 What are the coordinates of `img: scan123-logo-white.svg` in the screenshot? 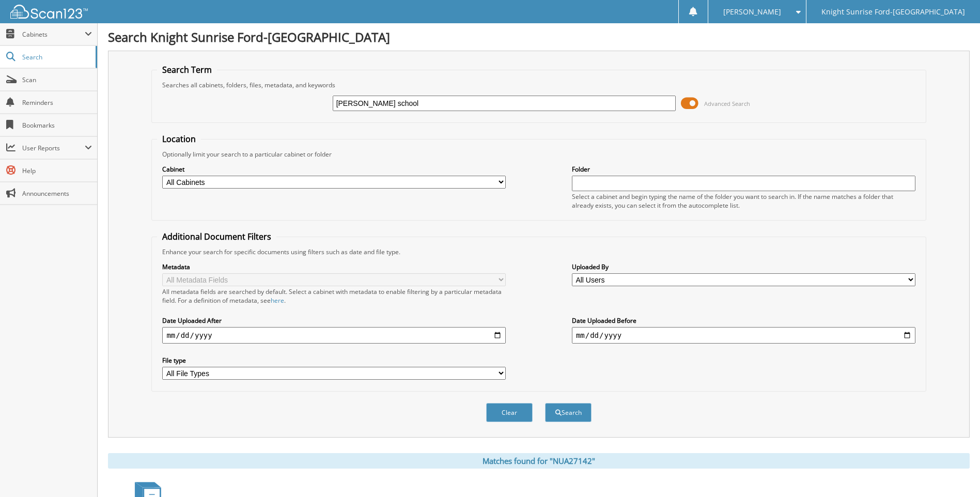 It's located at (49, 12).